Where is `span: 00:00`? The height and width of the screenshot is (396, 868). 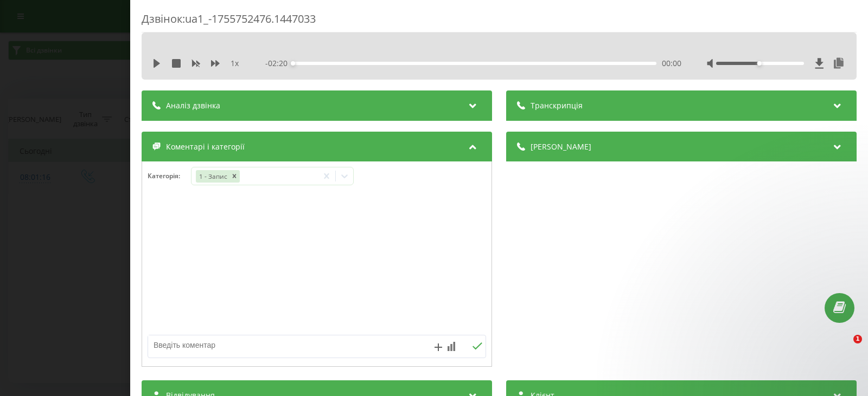 span: 00:00 is located at coordinates (672, 64).